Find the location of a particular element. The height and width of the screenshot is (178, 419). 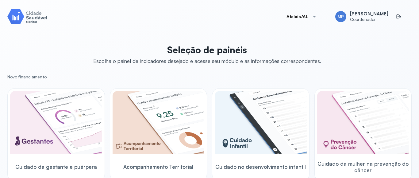

span: Acompanhamento Territorial is located at coordinates (158, 166).